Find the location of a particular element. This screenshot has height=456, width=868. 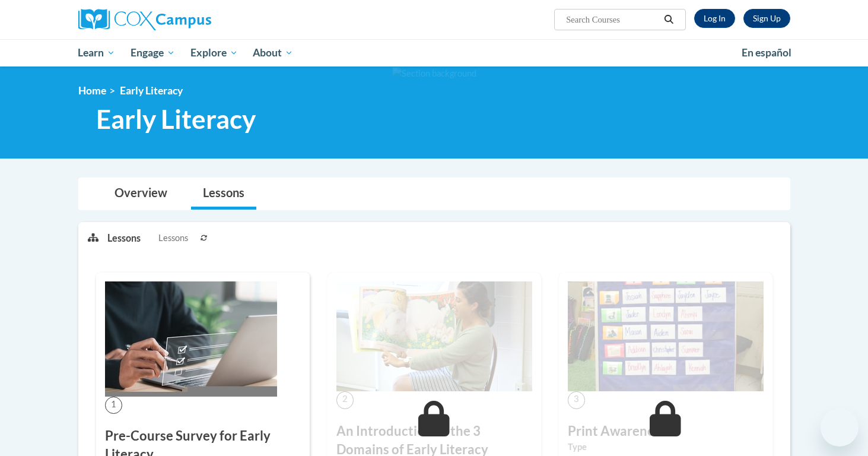

span: Explore is located at coordinates (214, 53).